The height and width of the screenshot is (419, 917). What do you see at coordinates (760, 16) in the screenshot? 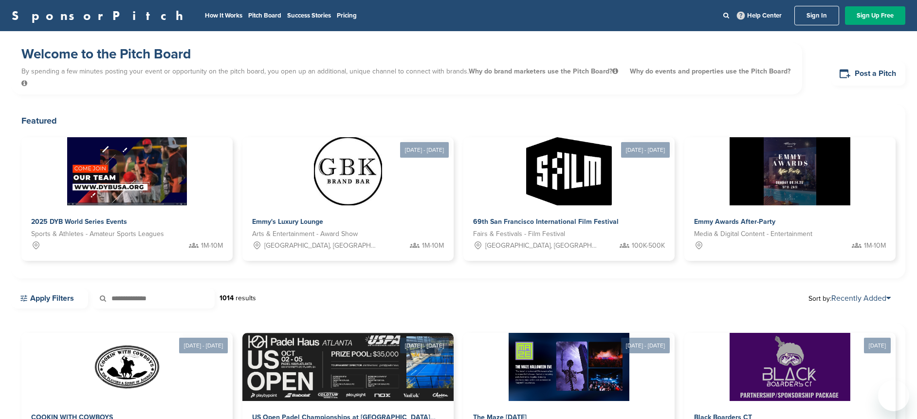
I see `a: Help Center` at bounding box center [760, 16].